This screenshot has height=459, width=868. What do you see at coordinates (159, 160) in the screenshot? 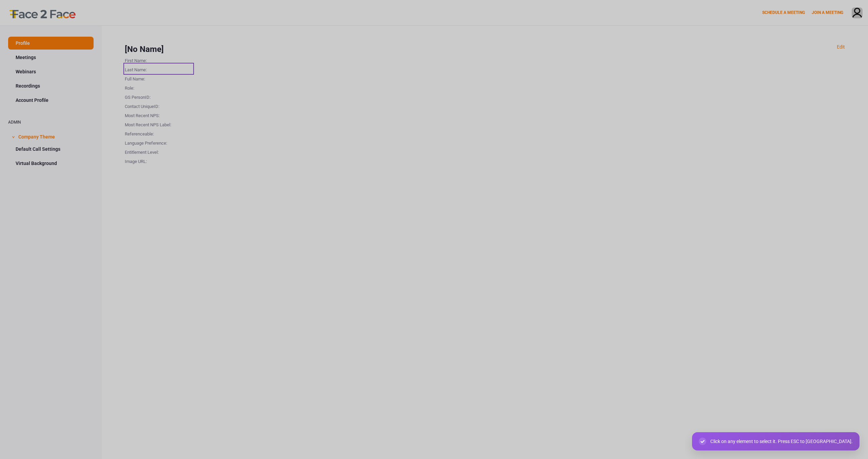
I see `div: Image URL :` at bounding box center [159, 160].